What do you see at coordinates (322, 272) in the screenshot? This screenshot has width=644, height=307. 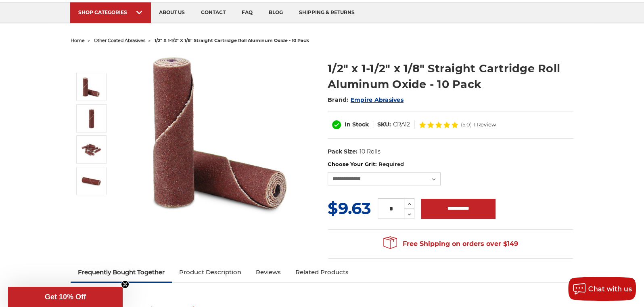 I see `a: Related Products` at bounding box center [322, 272].